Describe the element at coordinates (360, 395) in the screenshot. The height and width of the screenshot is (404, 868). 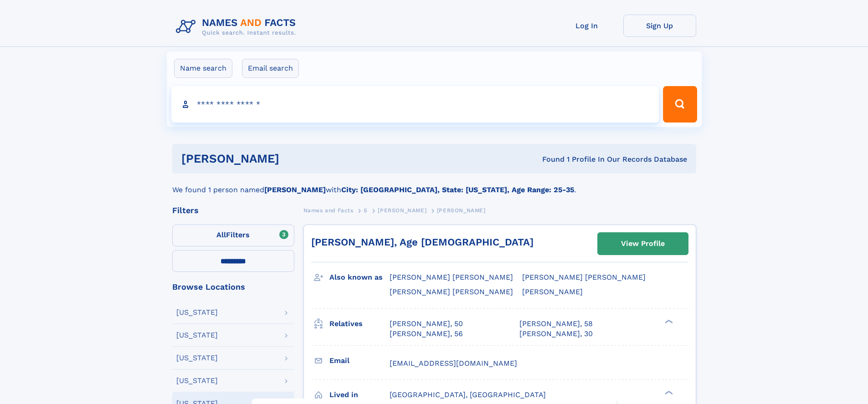
I see `h3: Lived in` at that location.